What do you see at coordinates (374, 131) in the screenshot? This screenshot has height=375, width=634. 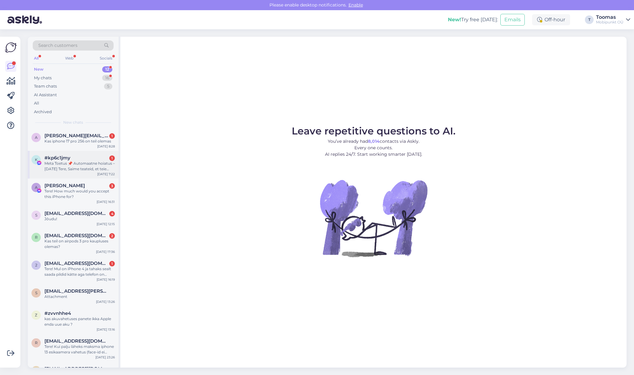 I see `span: Leave repetitive questions to AI.` at bounding box center [374, 131].